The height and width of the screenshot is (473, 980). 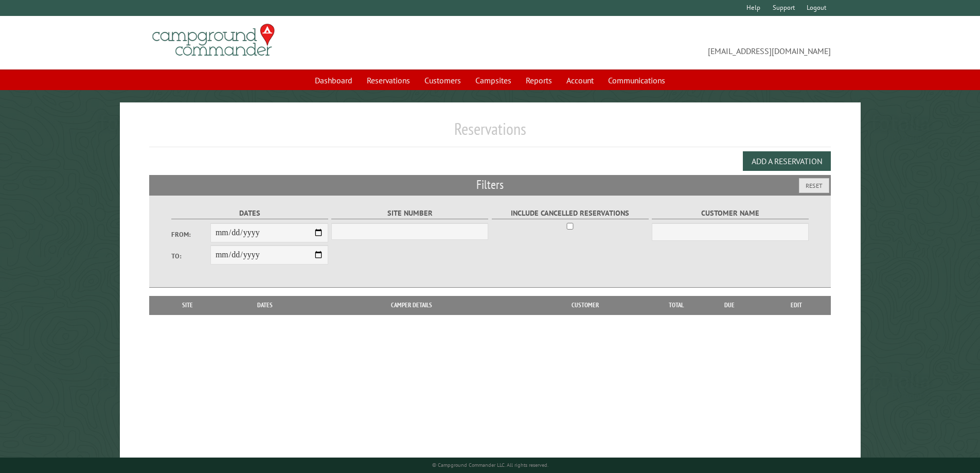 What do you see at coordinates (188, 305) in the screenshot?
I see `th: Site` at bounding box center [188, 305].